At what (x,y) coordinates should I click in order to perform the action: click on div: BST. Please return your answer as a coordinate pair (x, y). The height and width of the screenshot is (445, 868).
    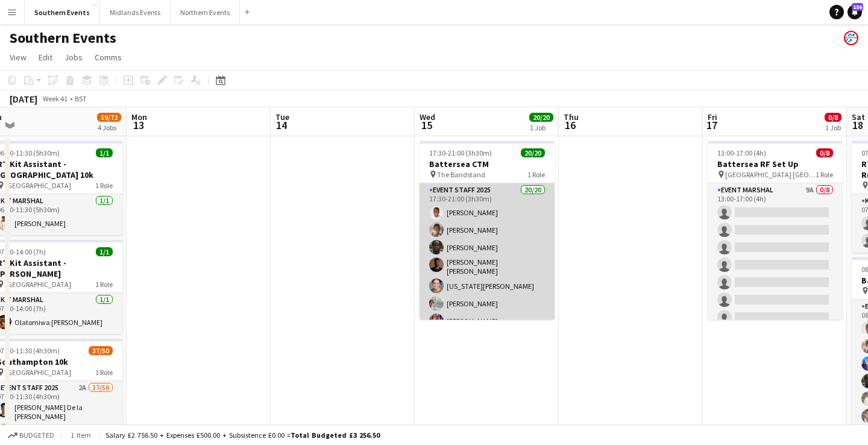
    Looking at the image, I should click on (81, 99).